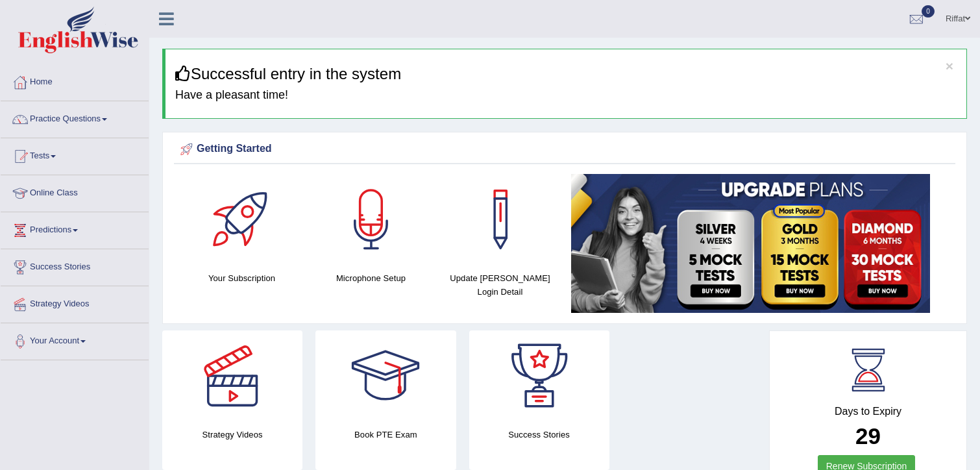 This screenshot has width=980, height=470. I want to click on h4: Have a pleasant time!, so click(565, 95).